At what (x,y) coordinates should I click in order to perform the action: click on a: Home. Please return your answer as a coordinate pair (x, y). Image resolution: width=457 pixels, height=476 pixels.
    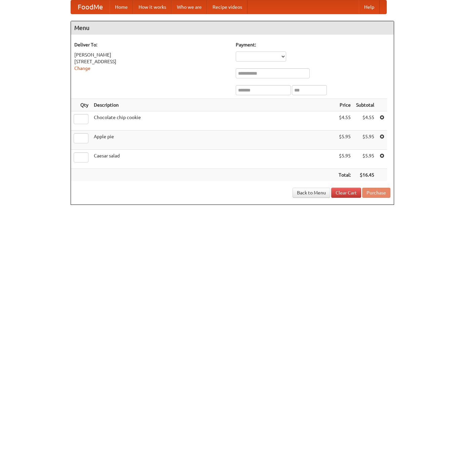
    Looking at the image, I should click on (121, 7).